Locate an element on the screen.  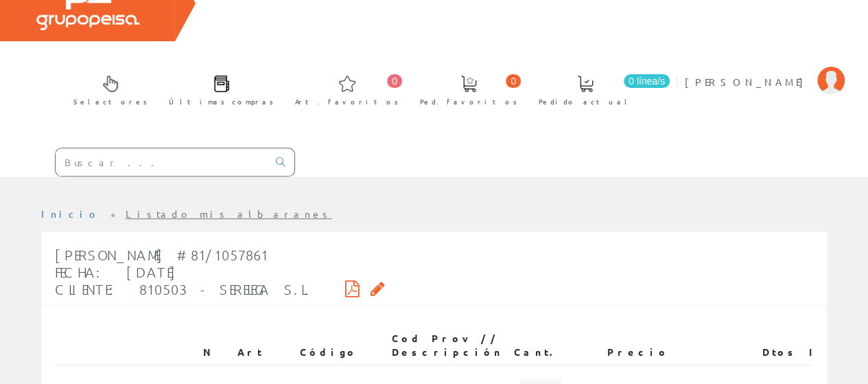
span: Selectores is located at coordinates (111, 101).